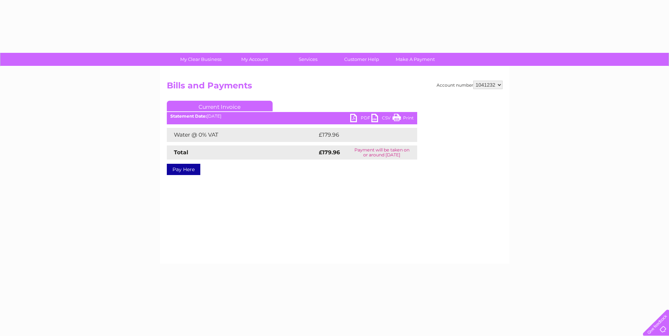 Image resolution: width=669 pixels, height=336 pixels. What do you see at coordinates (361, 135) in the screenshot?
I see `td: £179.96` at bounding box center [361, 135].